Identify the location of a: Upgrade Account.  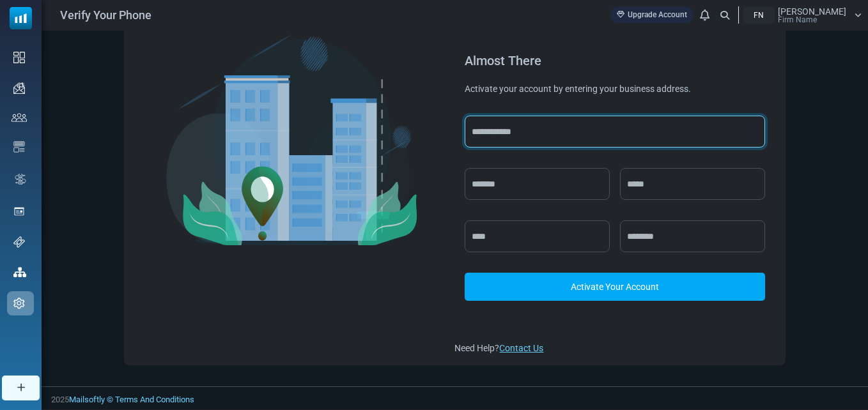
(652, 15).